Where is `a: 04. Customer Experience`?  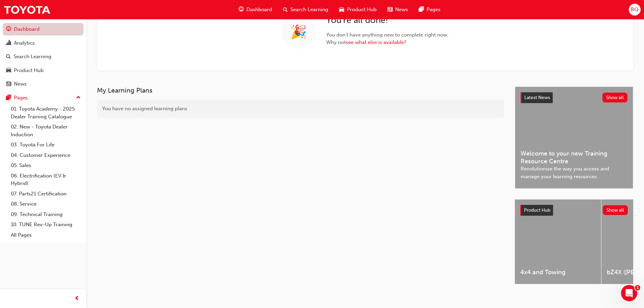
a: 04. Customer Experience is located at coordinates (46, 155).